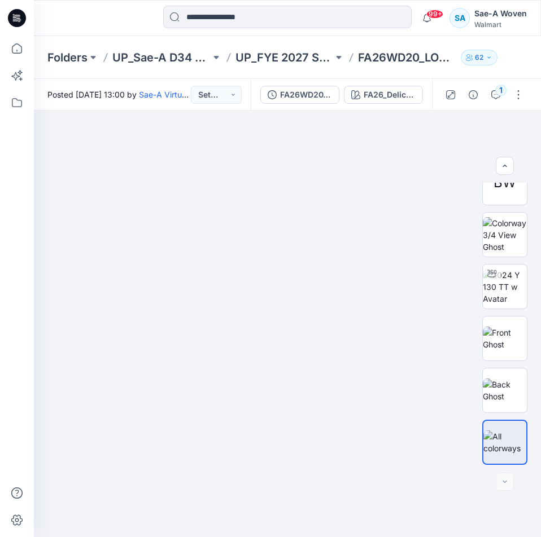  I want to click on img: All colorways, so click(505, 443).